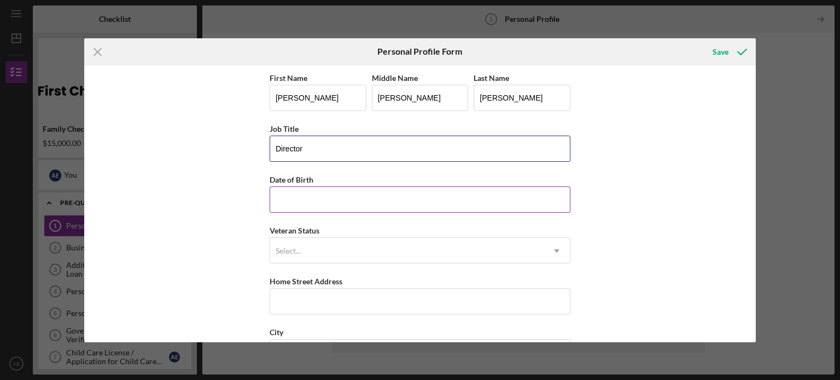 The width and height of the screenshot is (840, 380). What do you see at coordinates (395, 78) in the screenshot?
I see `label: Middle Name` at bounding box center [395, 78].